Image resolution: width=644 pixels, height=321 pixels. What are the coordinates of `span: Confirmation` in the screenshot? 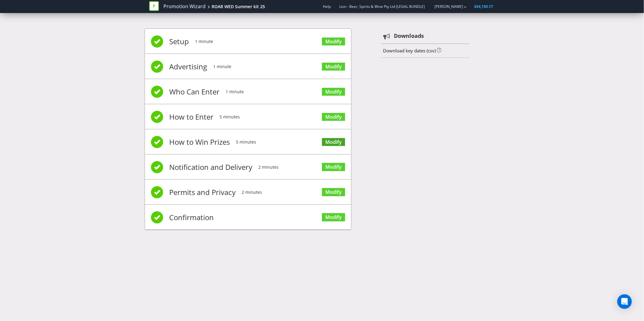 It's located at (192, 217).